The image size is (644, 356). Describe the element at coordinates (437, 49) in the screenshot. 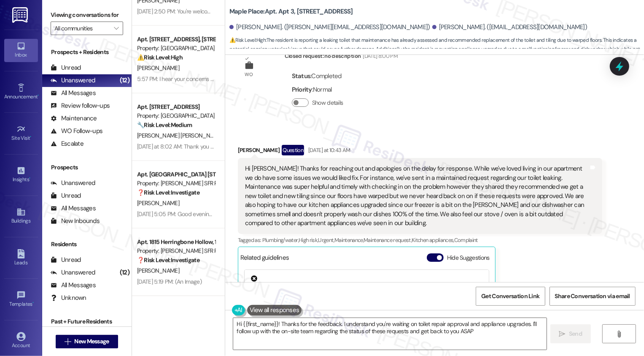

I see `span: : The resident is reporting a leaking toilet that maintenance has already assessed and recommende...` at that location.